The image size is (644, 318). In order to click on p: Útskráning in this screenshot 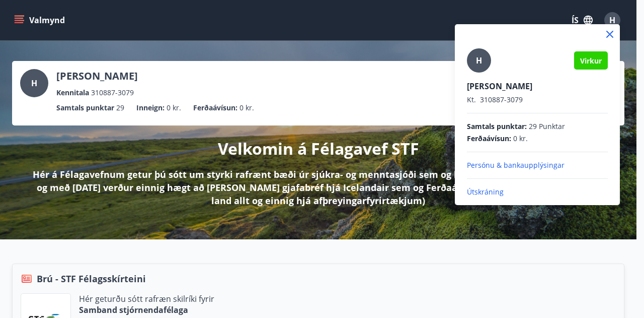, I will do `click(538, 192)`.